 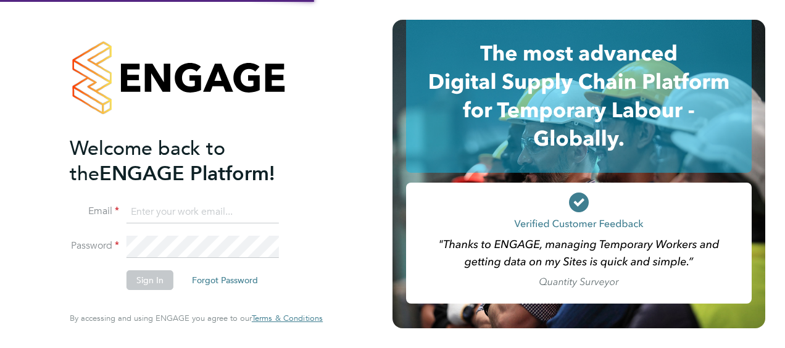 I want to click on span: By accessing and using ENGAGE you agree to our, so click(x=196, y=318).